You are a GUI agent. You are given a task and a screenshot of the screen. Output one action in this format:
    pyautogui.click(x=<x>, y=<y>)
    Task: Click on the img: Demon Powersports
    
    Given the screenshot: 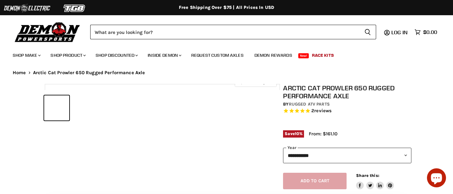 What is the action you would take?
    pyautogui.click(x=47, y=32)
    